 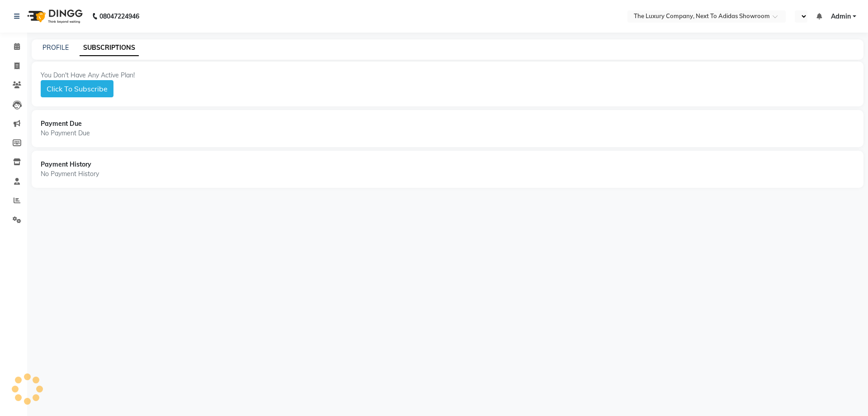 What do you see at coordinates (54, 16) in the screenshot?
I see `img: logo` at bounding box center [54, 16].